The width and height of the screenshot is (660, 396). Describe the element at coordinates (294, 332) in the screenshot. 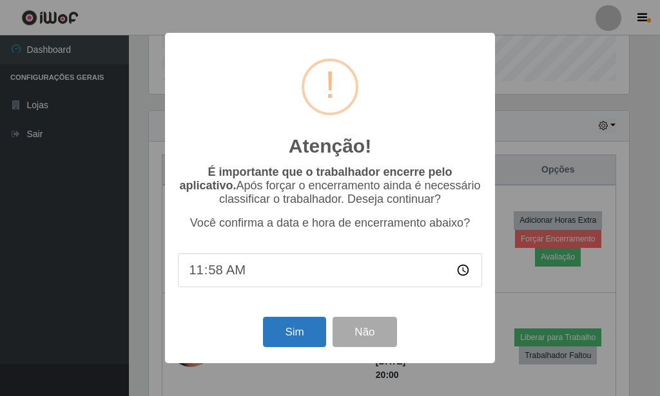

I see `button: Sim` at that location.